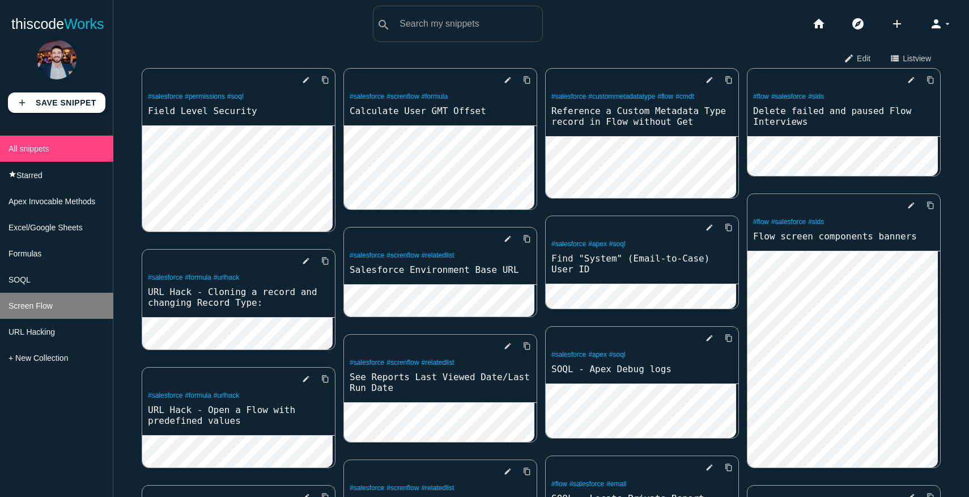 The height and width of the screenshot is (497, 969). I want to click on i: view_list, so click(895, 58).